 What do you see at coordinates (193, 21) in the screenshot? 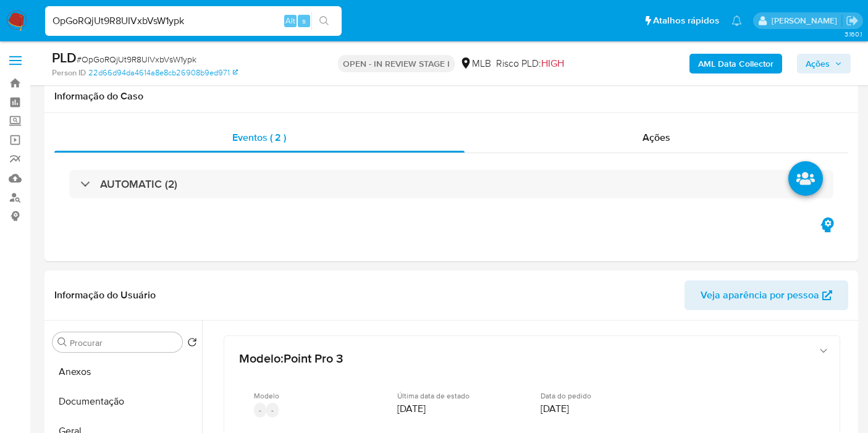
I see `input: Pesquise usuários ou casos...` at bounding box center [193, 21].